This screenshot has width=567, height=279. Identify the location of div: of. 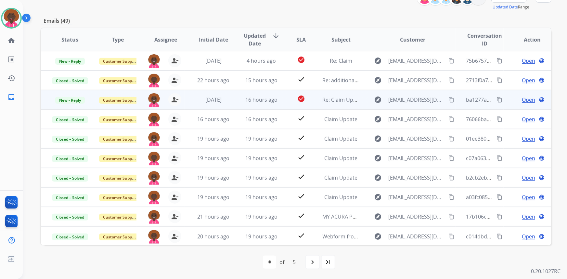
(282, 262).